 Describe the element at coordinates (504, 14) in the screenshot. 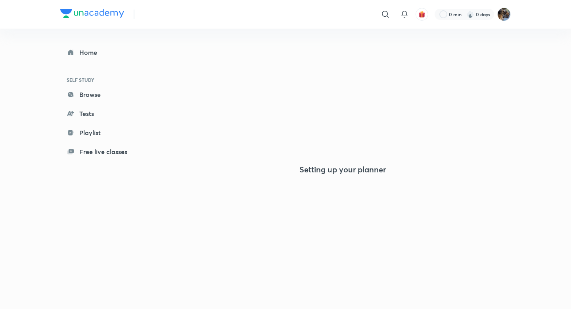

I see `img: Chayan Mehta` at that location.